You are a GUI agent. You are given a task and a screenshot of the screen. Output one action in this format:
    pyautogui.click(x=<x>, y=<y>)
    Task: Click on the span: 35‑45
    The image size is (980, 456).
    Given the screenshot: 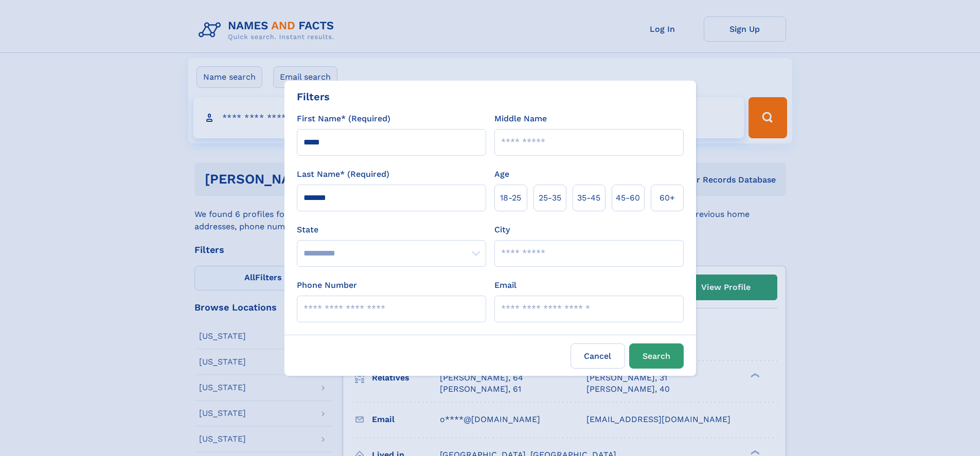 What is the action you would take?
    pyautogui.click(x=589, y=198)
    